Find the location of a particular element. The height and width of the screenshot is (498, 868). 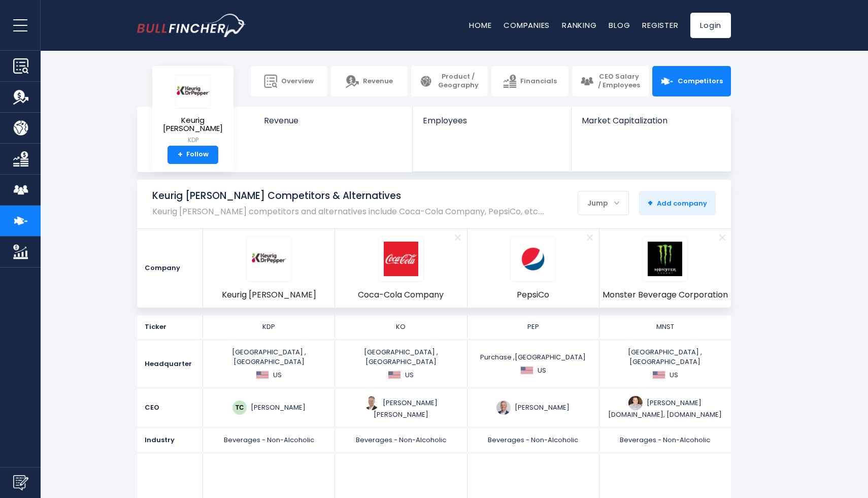

a: PEP logo PepsiCo is located at coordinates (533, 268).